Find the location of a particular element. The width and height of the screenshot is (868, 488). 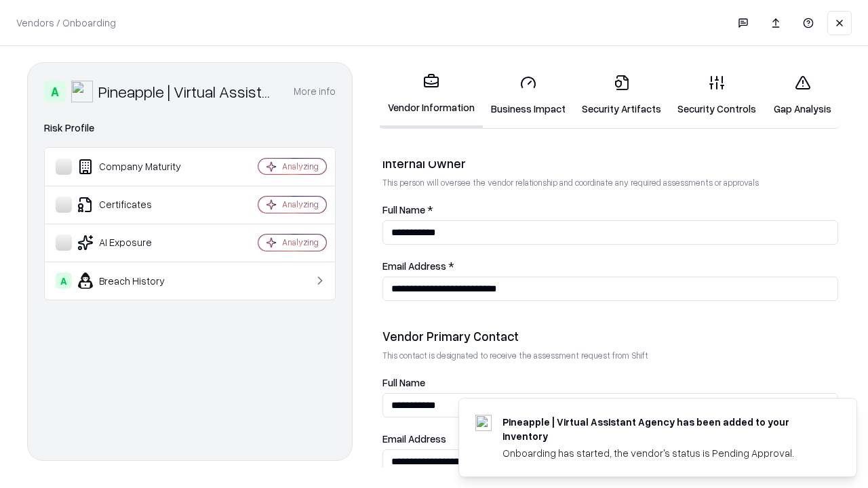

div: Company Maturity is located at coordinates (137, 166).